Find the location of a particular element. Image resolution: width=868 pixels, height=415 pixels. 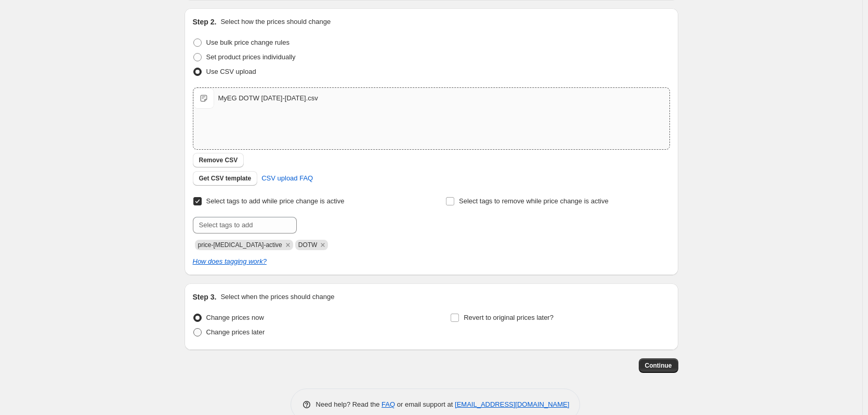

span: CSV upload FAQ is located at coordinates (287, 178).